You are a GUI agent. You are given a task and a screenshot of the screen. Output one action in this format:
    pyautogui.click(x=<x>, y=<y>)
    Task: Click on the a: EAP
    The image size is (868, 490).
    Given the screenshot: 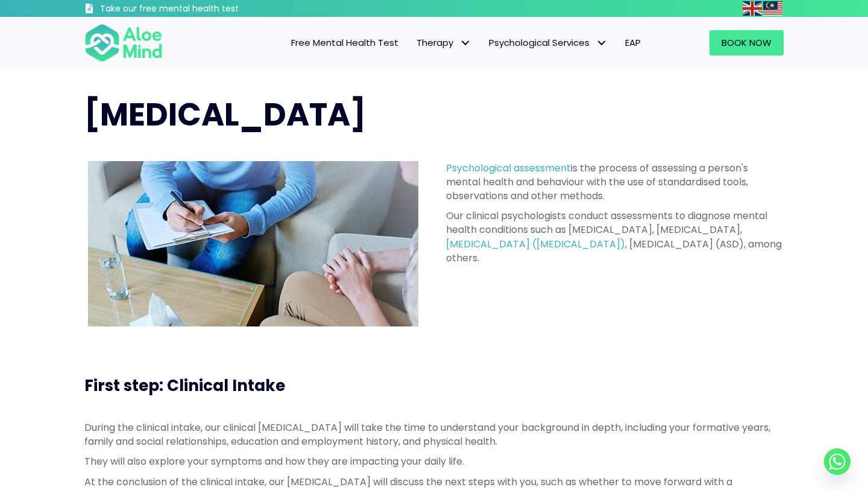 What is the action you would take?
    pyautogui.click(x=633, y=43)
    